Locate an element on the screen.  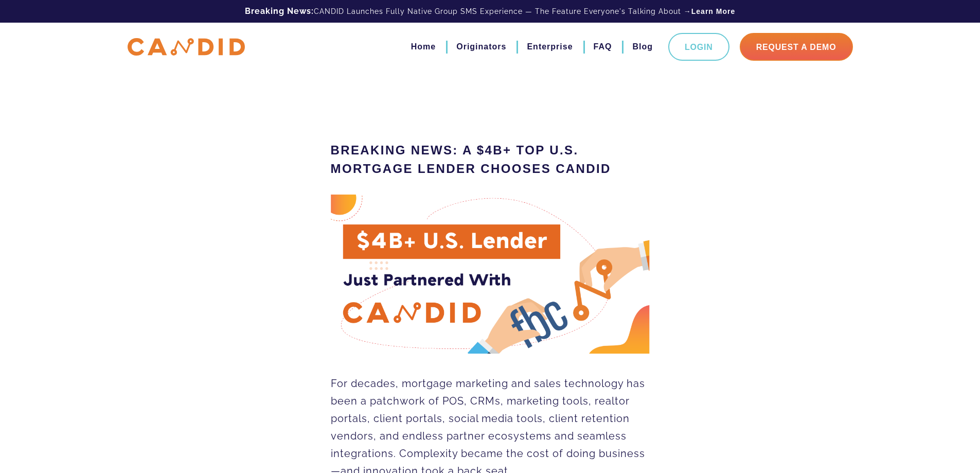
a: Learn More is located at coordinates (713, 12).